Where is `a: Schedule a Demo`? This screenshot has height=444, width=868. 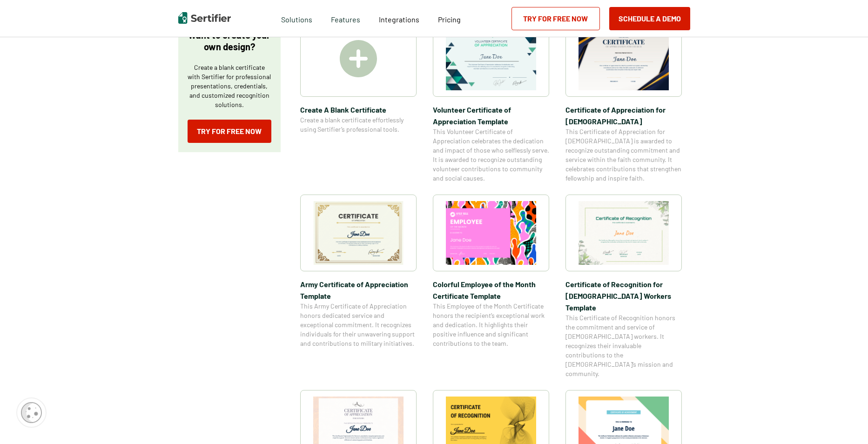 a: Schedule a Demo is located at coordinates (650, 19).